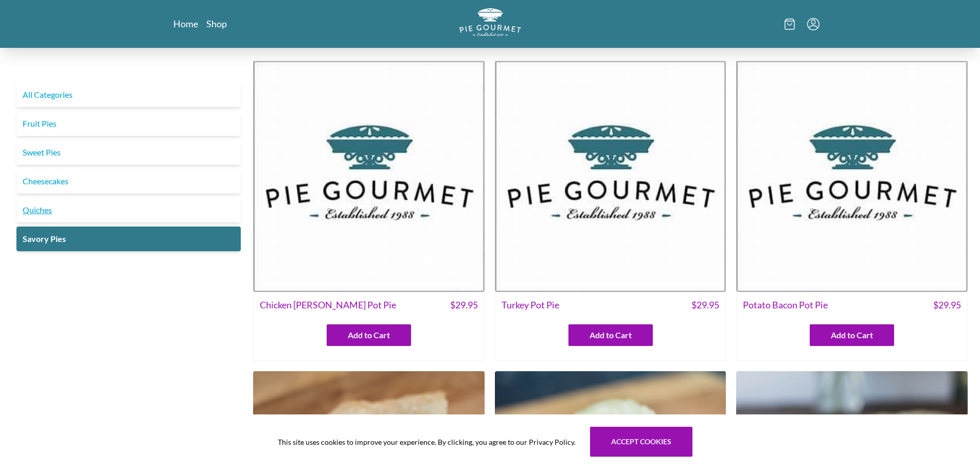  What do you see at coordinates (785, 305) in the screenshot?
I see `span: Potato Bacon Pot Pie` at bounding box center [785, 305].